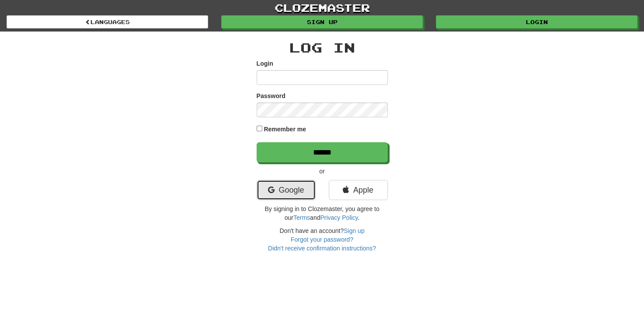 The width and height of the screenshot is (644, 324). I want to click on label: Remember me, so click(285, 129).